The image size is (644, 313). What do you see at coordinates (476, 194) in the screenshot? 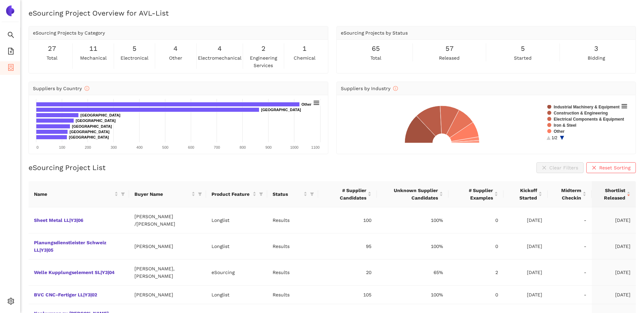
I see `th: this column's title is # Supplier Examples,this column is sortable` at bounding box center [476, 194].